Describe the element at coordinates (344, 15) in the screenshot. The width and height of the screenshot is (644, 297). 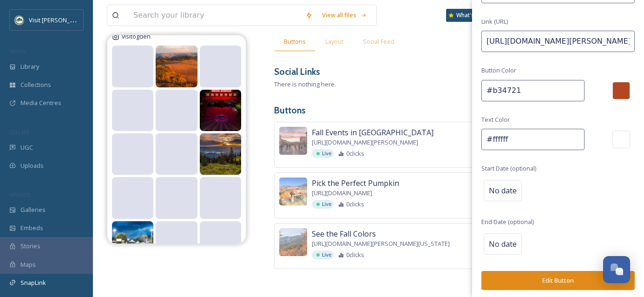
I see `div: View all files` at that location.